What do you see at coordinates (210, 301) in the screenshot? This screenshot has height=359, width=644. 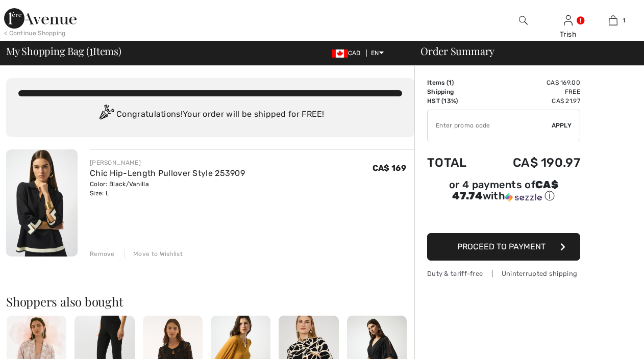 I see `h2: Shoppers also bought` at bounding box center [210, 301].